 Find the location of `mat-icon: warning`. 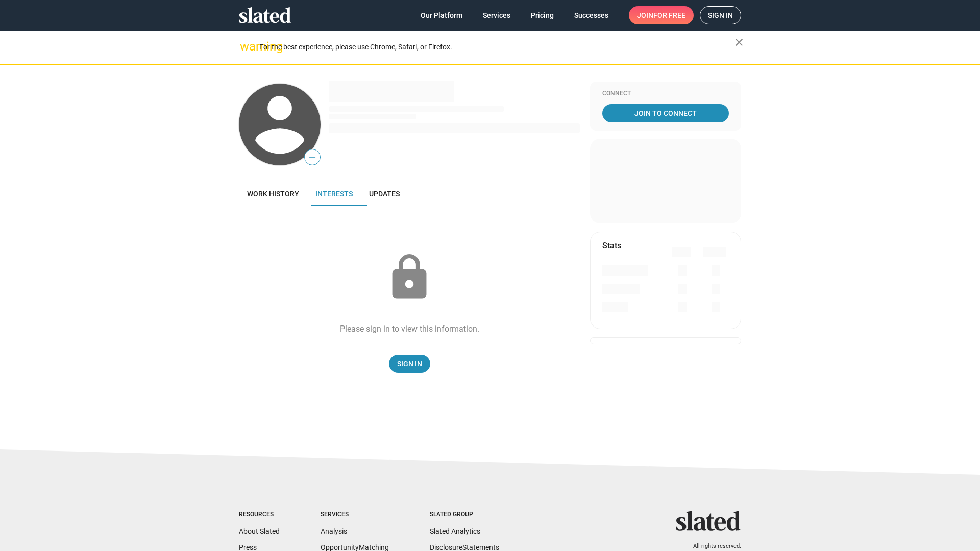

mat-icon: warning is located at coordinates (246, 46).